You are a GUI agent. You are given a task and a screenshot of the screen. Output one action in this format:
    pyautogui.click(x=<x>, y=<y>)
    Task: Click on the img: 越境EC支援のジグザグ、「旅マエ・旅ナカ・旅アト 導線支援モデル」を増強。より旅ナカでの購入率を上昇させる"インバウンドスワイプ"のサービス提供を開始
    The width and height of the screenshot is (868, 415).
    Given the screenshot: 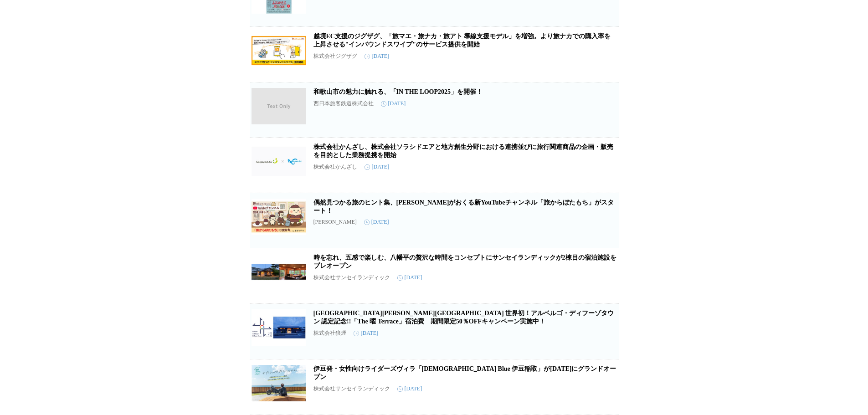 What is the action you would take?
    pyautogui.click(x=279, y=51)
    